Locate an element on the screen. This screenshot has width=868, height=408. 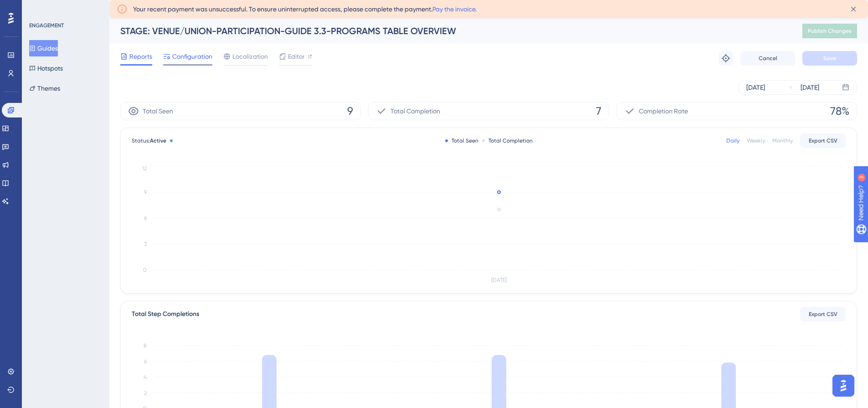
div: Total Step Completions is located at coordinates (166, 314).